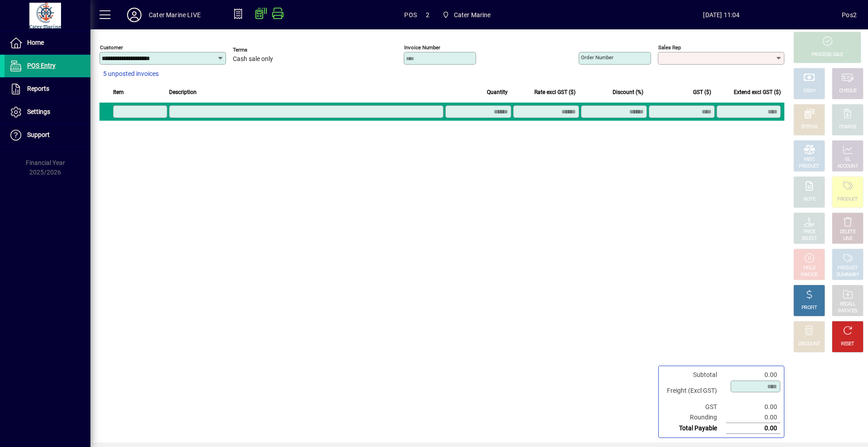  I want to click on span: POS, so click(410, 15).